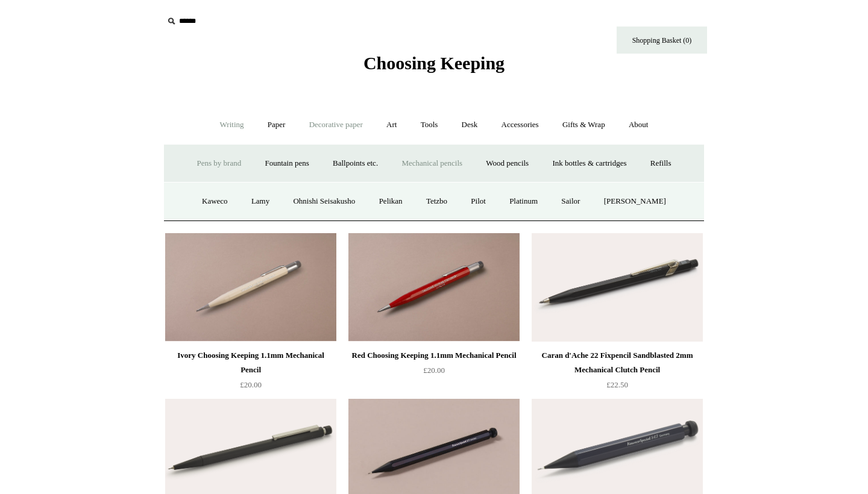 The image size is (868, 494). I want to click on span: Choosing Keeping, so click(434, 63).